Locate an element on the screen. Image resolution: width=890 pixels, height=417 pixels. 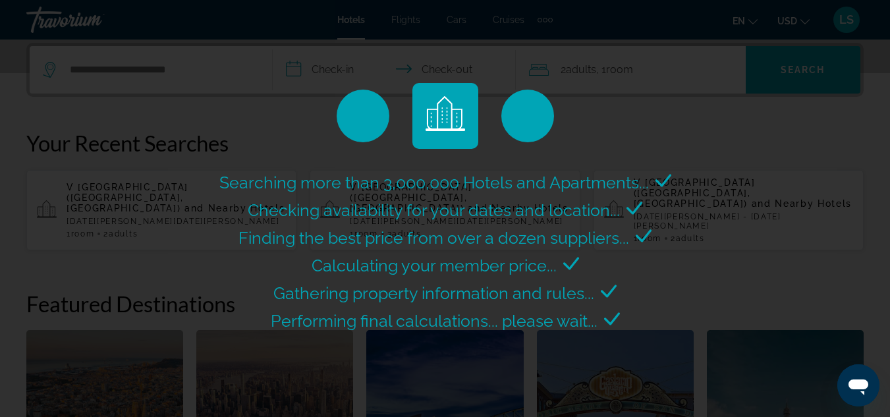
span: Finding the best price from over a dozen suppliers... is located at coordinates (434, 238).